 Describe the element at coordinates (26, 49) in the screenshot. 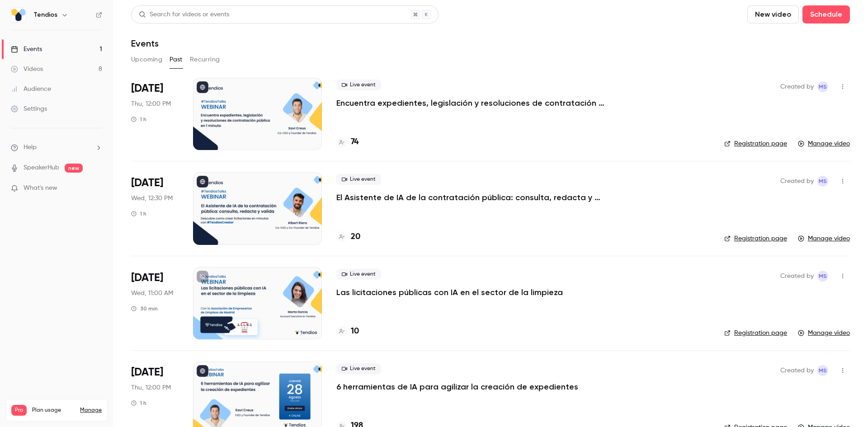

I see `div: Events` at that location.